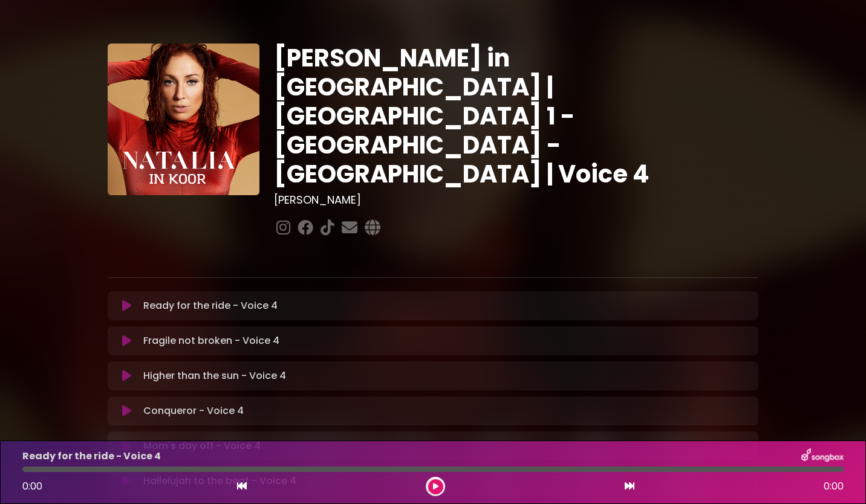  I want to click on p: Mom's day off - Voice 4, so click(202, 446).